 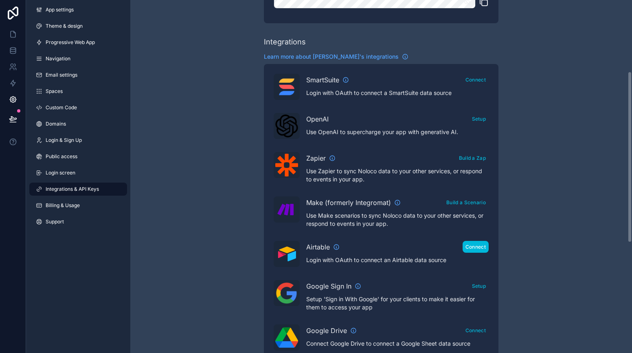 What do you see at coordinates (78, 124) in the screenshot?
I see `a: Domains` at bounding box center [78, 124].